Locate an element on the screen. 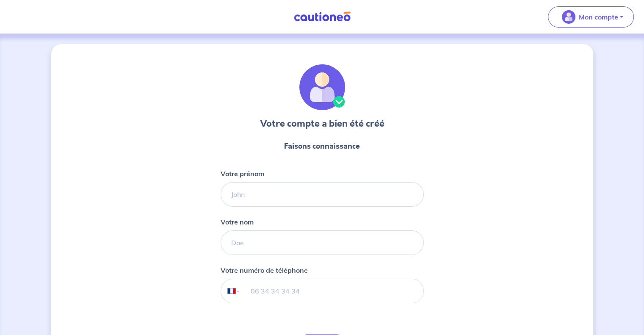 The height and width of the screenshot is (335, 644). p: Votre nom is located at coordinates (237, 222).